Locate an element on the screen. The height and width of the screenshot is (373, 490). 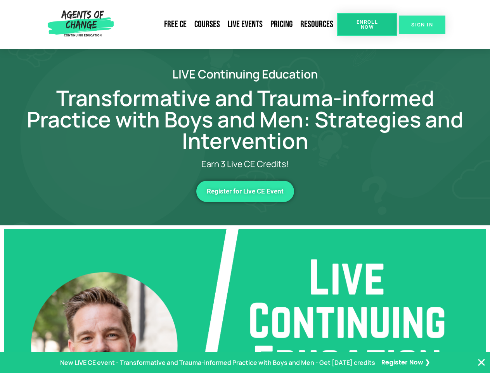
a: Free CE is located at coordinates (175, 24).